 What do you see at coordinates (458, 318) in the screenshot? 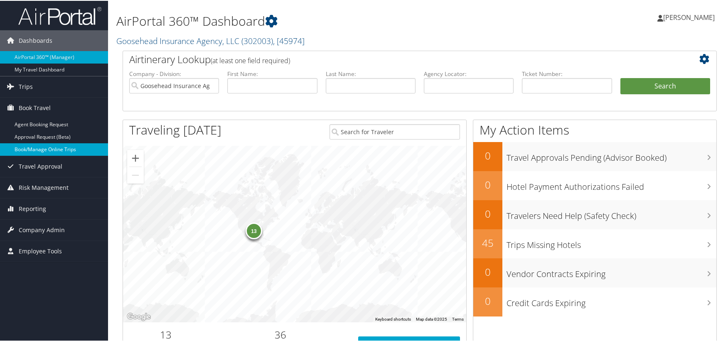
I see `a: Terms (opens in new tab)` at bounding box center [458, 318].